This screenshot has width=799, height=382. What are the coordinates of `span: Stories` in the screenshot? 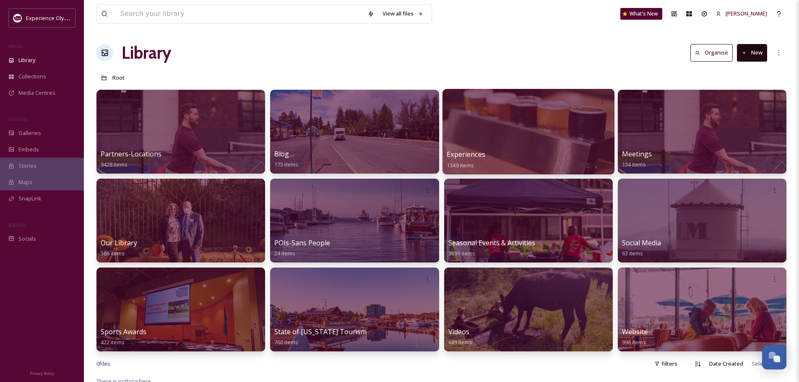 It's located at (27, 166).